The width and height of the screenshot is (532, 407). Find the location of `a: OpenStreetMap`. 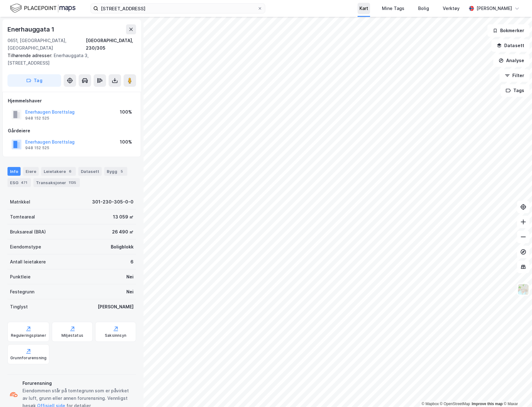

a: OpenStreetMap is located at coordinates (455, 404).